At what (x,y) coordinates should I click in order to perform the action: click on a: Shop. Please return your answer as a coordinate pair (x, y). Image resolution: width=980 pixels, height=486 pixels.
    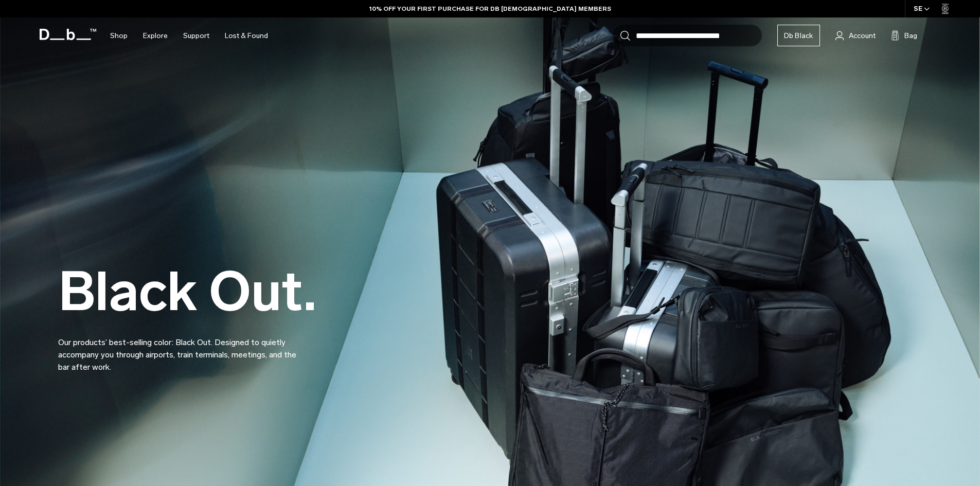
    Looking at the image, I should click on (119, 36).